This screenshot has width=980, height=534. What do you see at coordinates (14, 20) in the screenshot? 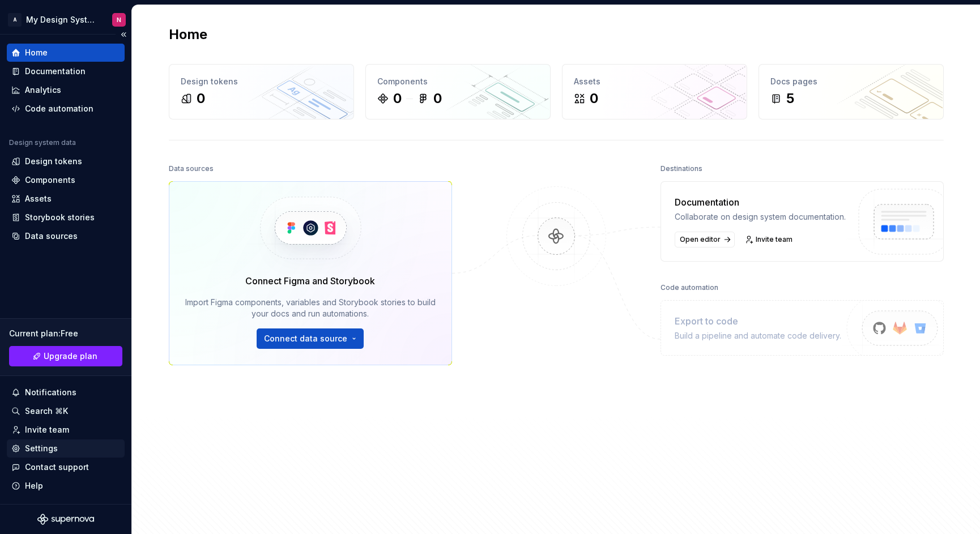
I see `div: A` at bounding box center [14, 20].